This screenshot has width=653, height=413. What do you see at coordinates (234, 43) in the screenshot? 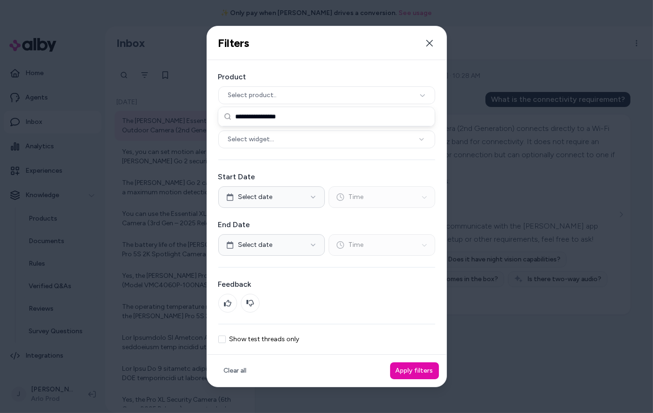
I see `h2: Filters` at bounding box center [234, 43].